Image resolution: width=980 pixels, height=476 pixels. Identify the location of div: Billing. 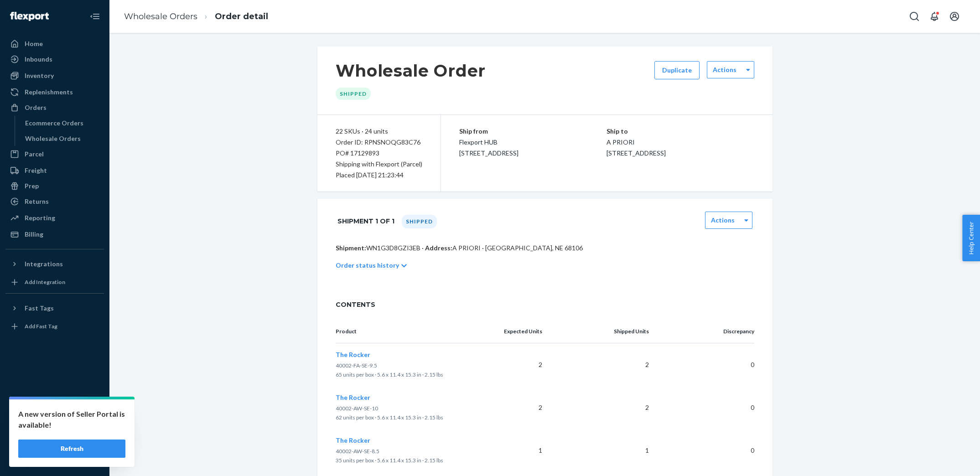
(33, 235).